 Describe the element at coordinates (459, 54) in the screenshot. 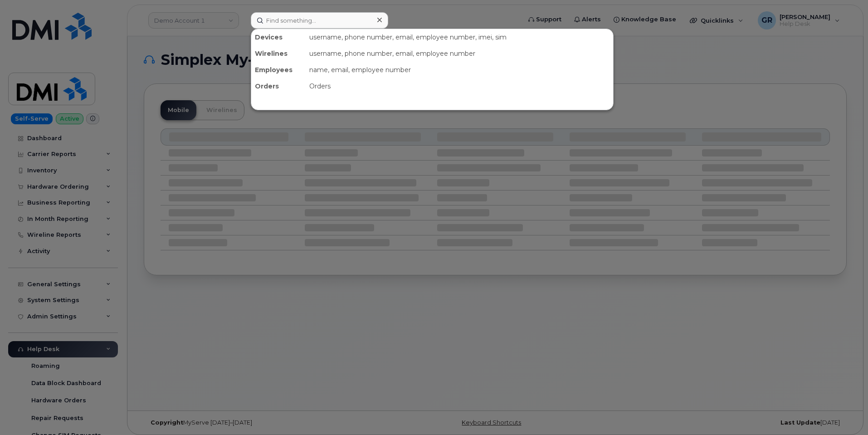

I see `div: username, phone number, email, employee number` at that location.